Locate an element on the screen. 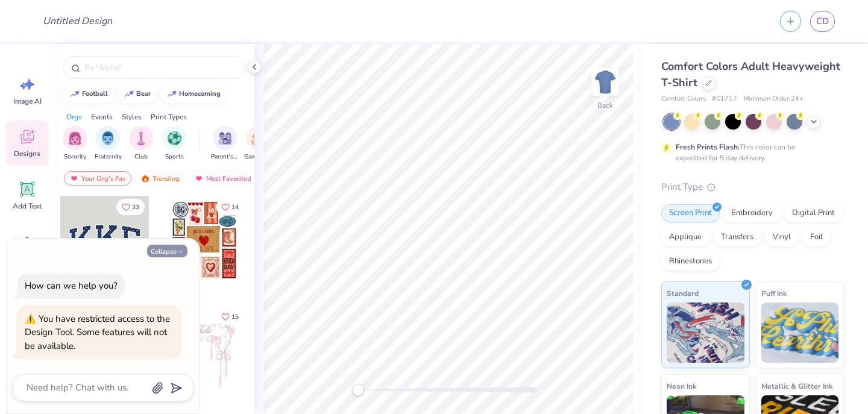 This screenshot has width=868, height=414. div: Styles is located at coordinates (132, 117).